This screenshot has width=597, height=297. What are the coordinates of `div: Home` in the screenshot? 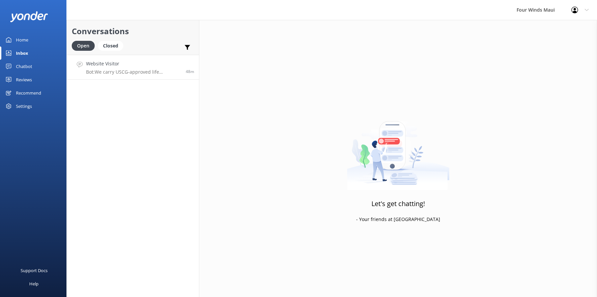 It's located at (22, 40).